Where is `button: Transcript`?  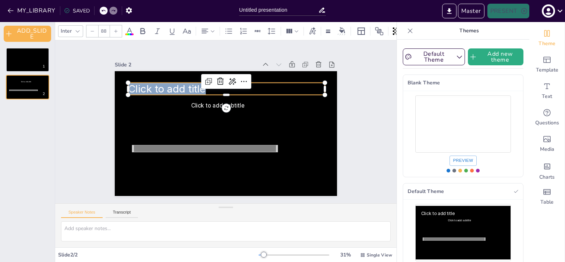 button: Transcript is located at coordinates (122, 214).